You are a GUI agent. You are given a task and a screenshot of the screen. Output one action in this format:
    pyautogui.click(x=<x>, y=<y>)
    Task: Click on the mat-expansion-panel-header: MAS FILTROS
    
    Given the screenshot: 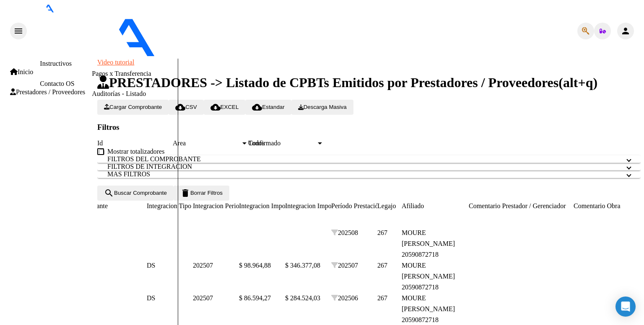 What is the action you would take?
    pyautogui.click(x=369, y=174)
    